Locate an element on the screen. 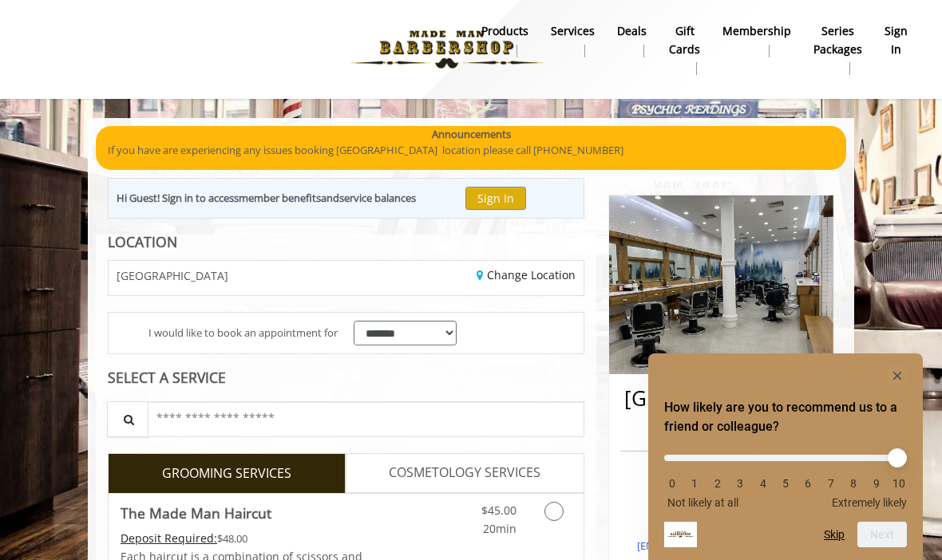 The height and width of the screenshot is (560, 942). button: Next question is located at coordinates (882, 535).